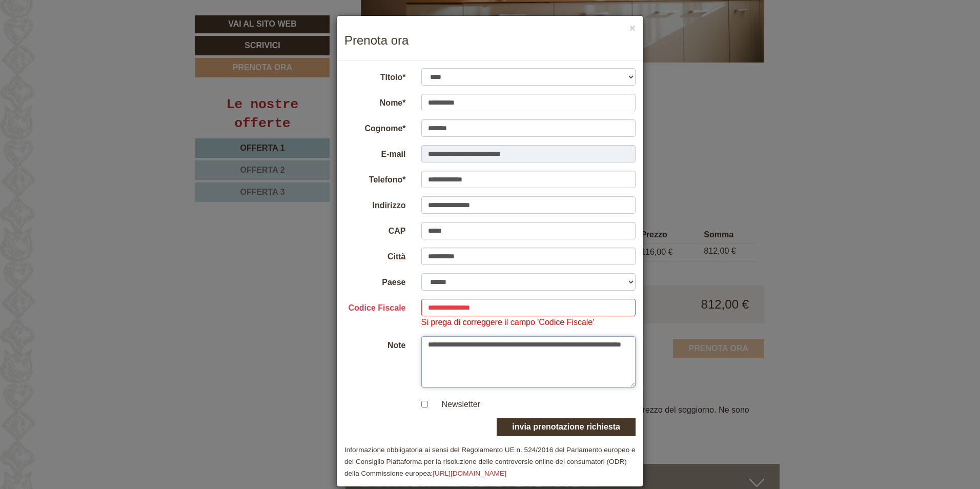 The width and height of the screenshot is (980, 489). I want to click on label: CAP, so click(375, 230).